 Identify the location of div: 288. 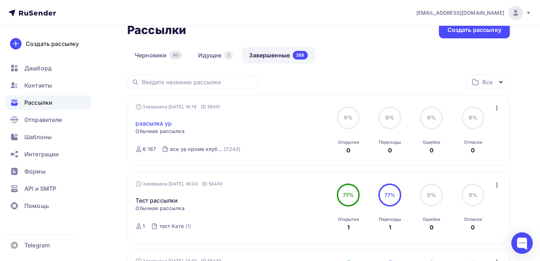
(300, 55).